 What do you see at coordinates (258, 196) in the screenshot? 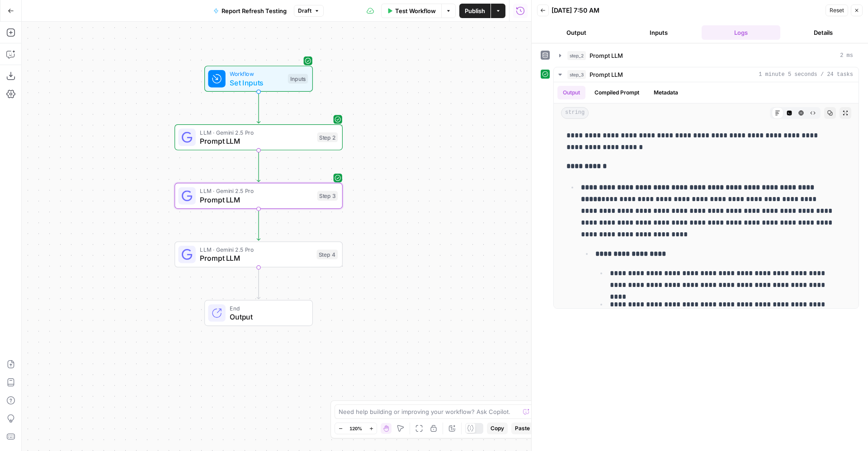
I see `div: LLM · Gemini 2.5 ProPrompt LLMStep 3` at bounding box center [258, 196].